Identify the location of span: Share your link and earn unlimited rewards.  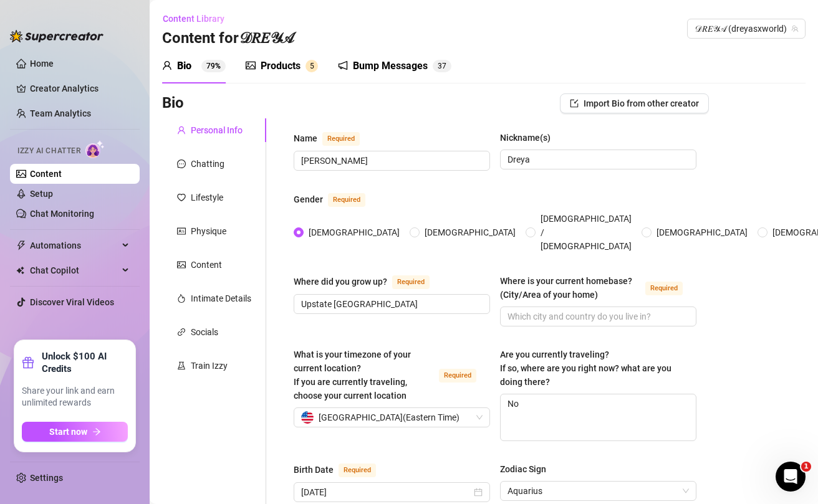
(75, 397).